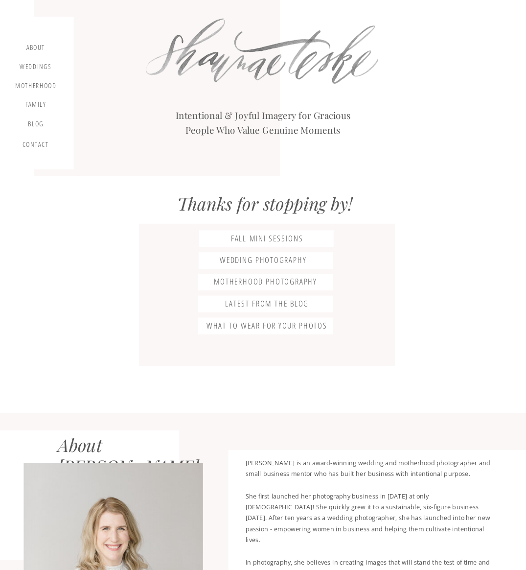 The height and width of the screenshot is (570, 526). What do you see at coordinates (267, 326) in the screenshot?
I see `h3: What to wear for your photos` at bounding box center [267, 326].